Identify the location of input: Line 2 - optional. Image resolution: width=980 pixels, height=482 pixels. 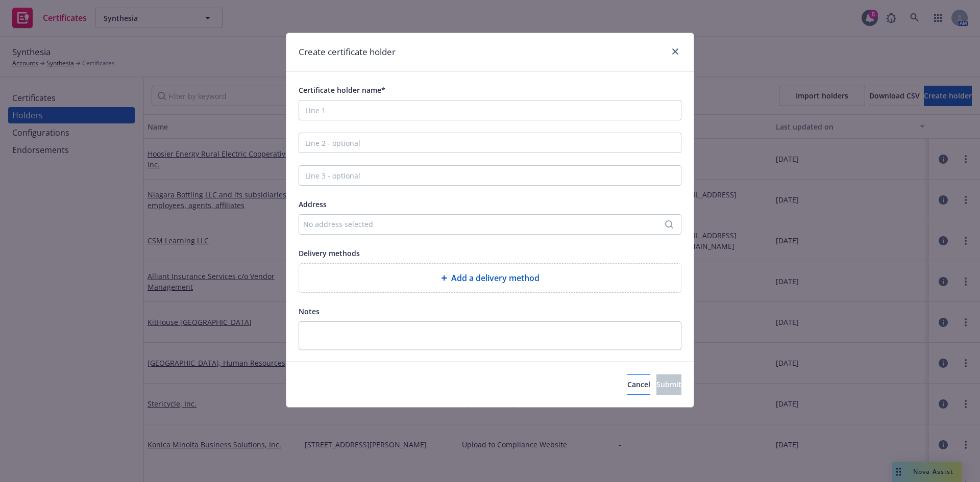
(490, 143).